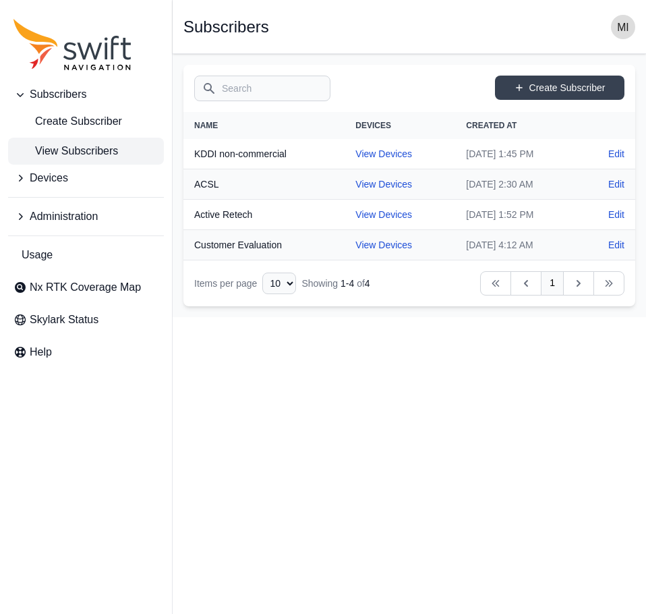 This screenshot has height=614, width=646. Describe the element at coordinates (225, 283) in the screenshot. I see `span: Items per page` at that location.